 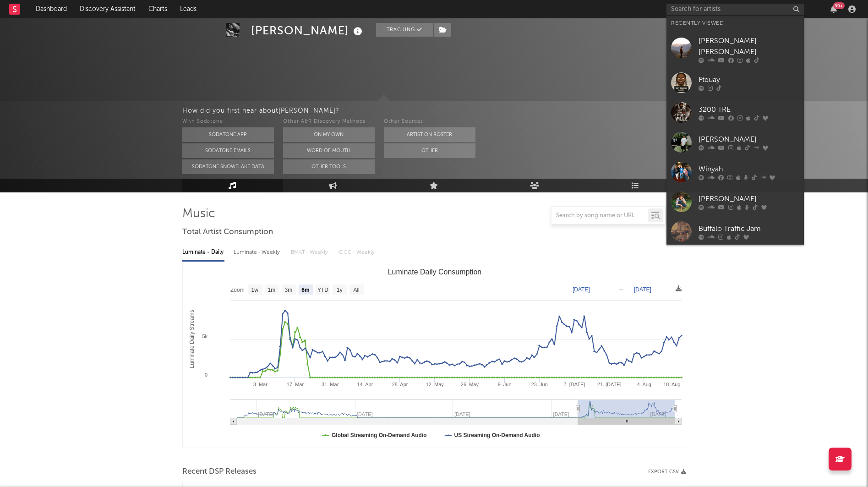 I want to click on text: YTD, so click(x=323, y=290).